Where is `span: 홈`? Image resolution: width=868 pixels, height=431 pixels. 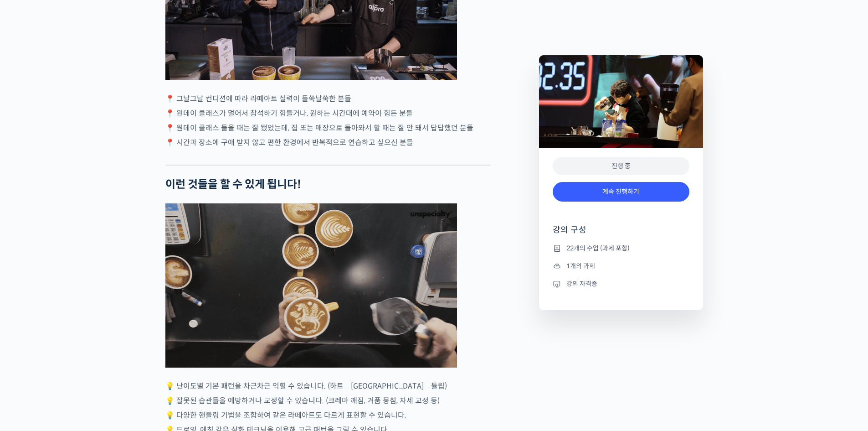 span: 홈 is located at coordinates (31, 306).